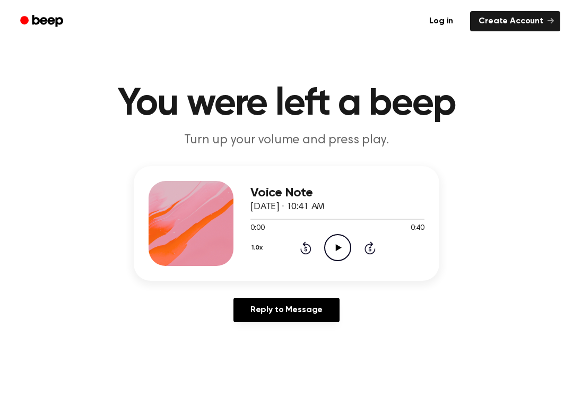  I want to click on a: Create Account, so click(515, 21).